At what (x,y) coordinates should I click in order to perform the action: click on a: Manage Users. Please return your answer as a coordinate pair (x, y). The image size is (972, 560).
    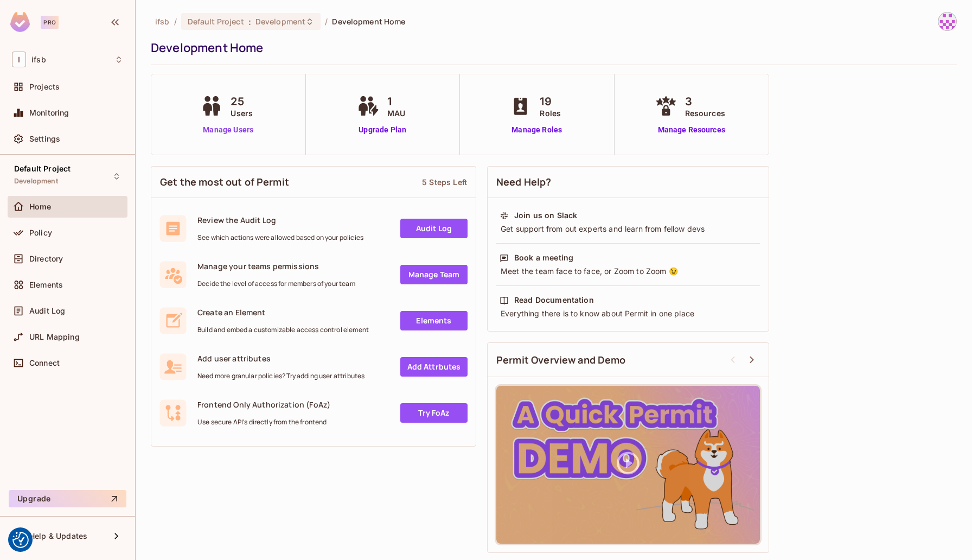
    Looking at the image, I should click on (228, 130).